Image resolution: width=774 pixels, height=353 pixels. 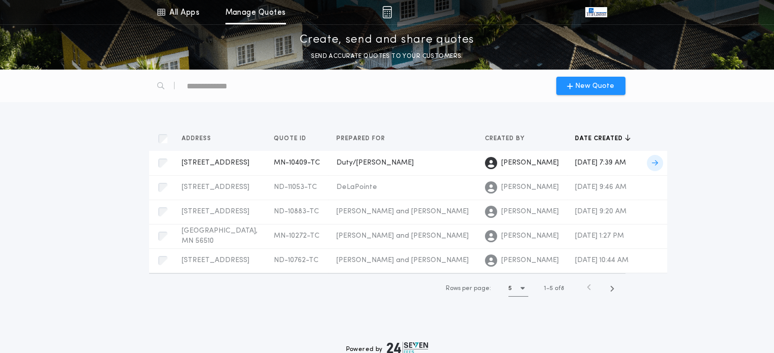 I want to click on span: ND-10762-TC, so click(x=296, y=260).